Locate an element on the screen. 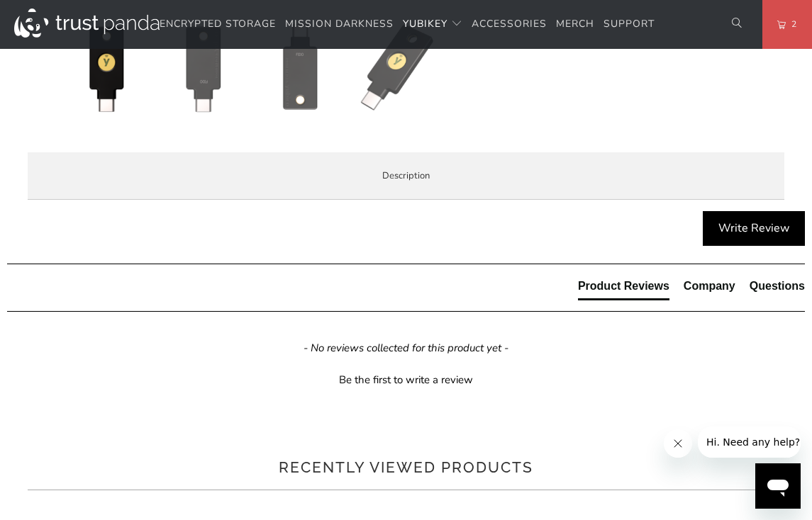  div: Write Review is located at coordinates (754, 229).